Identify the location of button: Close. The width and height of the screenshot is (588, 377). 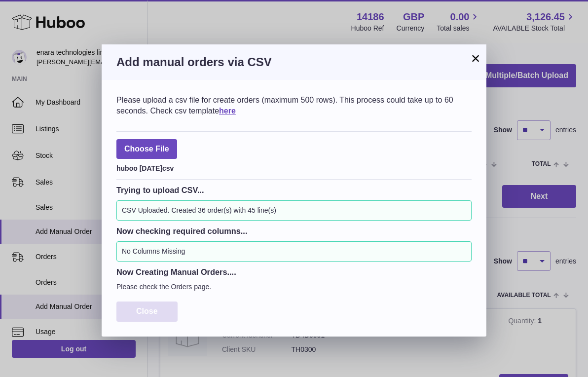
(147, 311).